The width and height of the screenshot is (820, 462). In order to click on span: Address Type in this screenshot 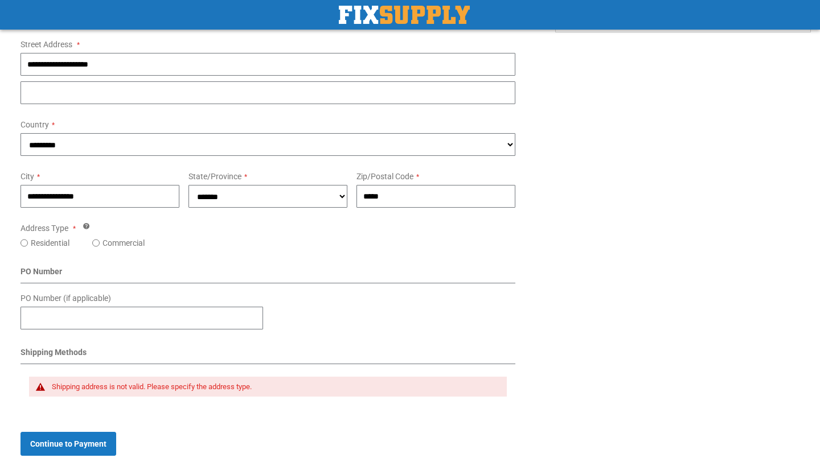, I will do `click(44, 228)`.